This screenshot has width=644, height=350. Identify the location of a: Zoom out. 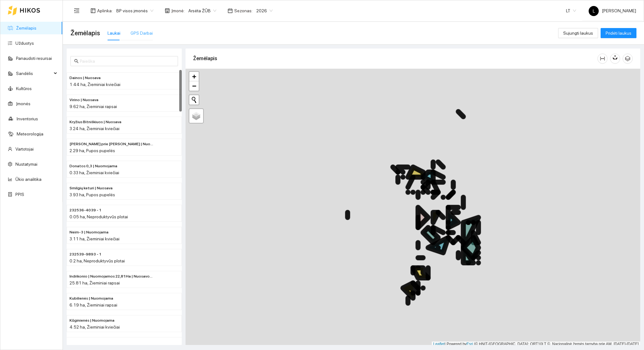
(194, 86).